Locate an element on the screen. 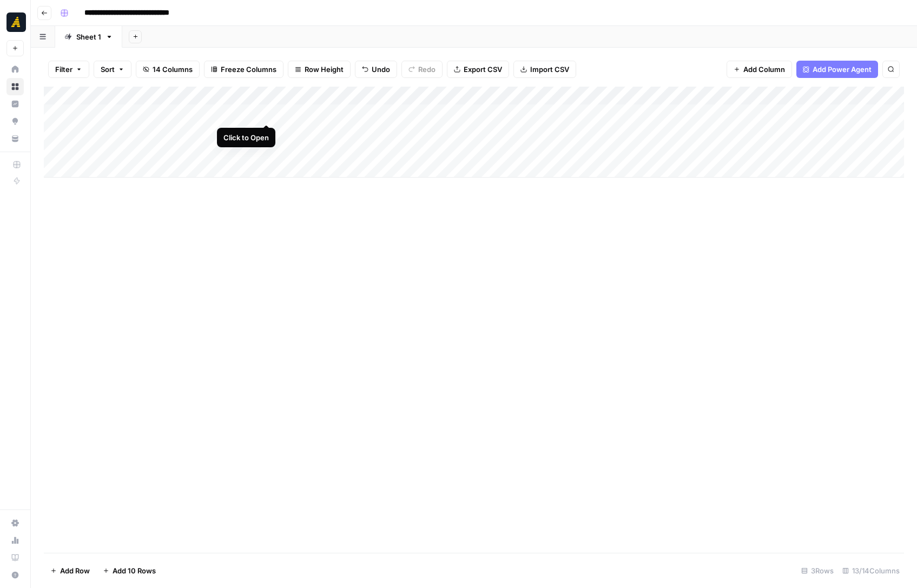 This screenshot has height=588, width=917. span: Undo is located at coordinates (381, 69).